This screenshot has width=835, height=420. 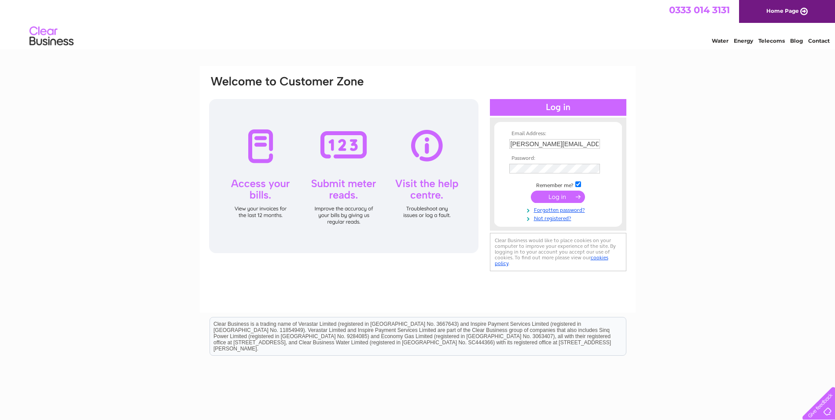 I want to click on img: logo.png, so click(x=52, y=36).